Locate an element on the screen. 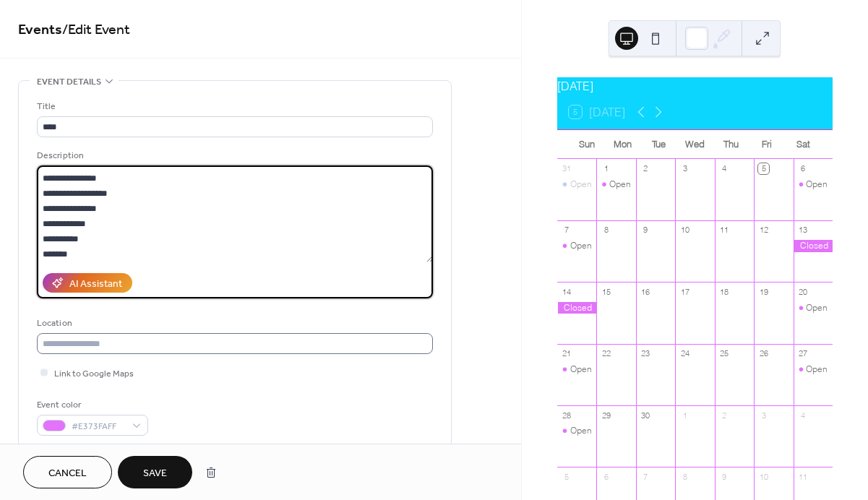 The image size is (868, 500). span: / Edit Event is located at coordinates (96, 29).